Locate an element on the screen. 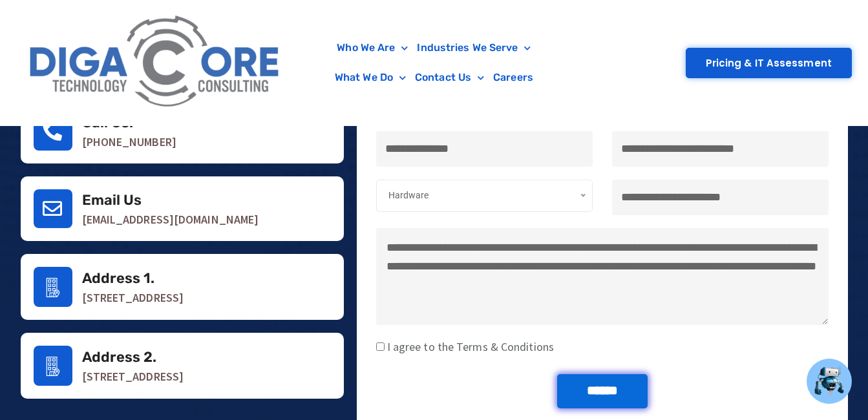 The image size is (868, 420). span: Hardware is located at coordinates (409, 195).